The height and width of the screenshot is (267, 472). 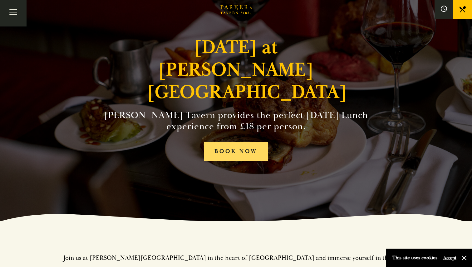 What do you see at coordinates (450, 258) in the screenshot?
I see `button: Accept` at bounding box center [450, 258].